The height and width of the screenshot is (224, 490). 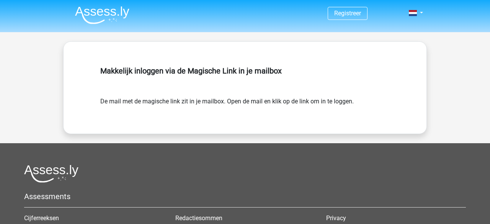 What do you see at coordinates (41, 218) in the screenshot?
I see `a: Cijferreeksen` at bounding box center [41, 218].